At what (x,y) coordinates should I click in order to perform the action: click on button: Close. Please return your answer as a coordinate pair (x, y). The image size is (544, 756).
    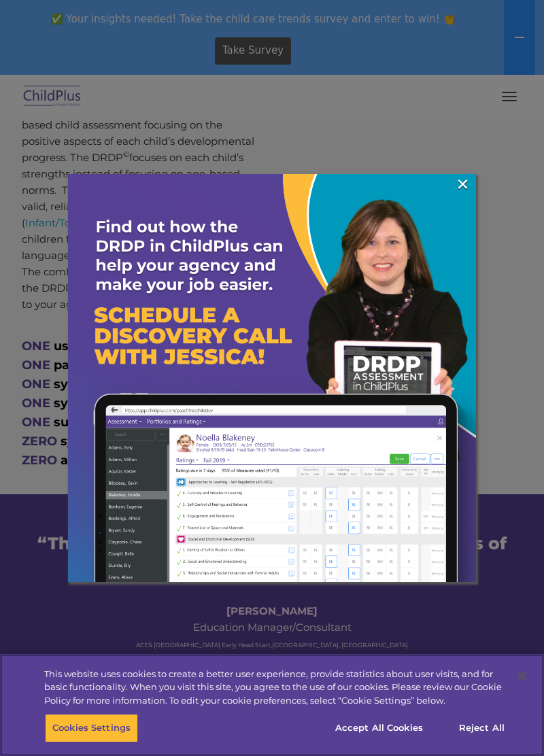
    Looking at the image, I should click on (522, 676).